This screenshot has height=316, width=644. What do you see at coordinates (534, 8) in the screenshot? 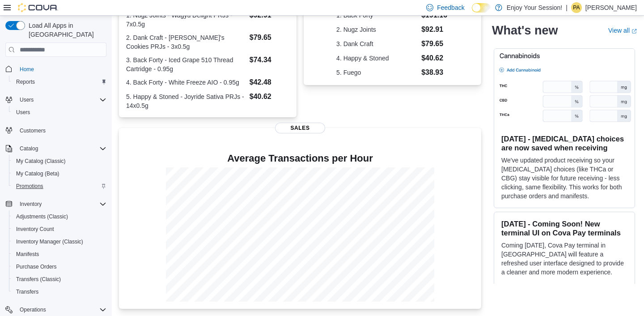
I see `p: Enjoy Your Session!` at bounding box center [534, 8].